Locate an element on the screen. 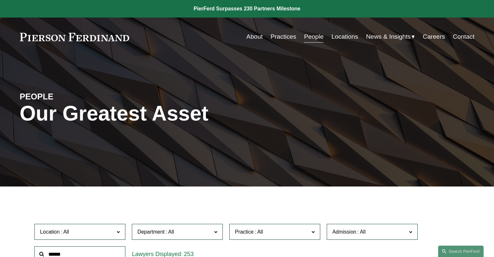 The image size is (494, 257). a: Locations is located at coordinates (344, 37).